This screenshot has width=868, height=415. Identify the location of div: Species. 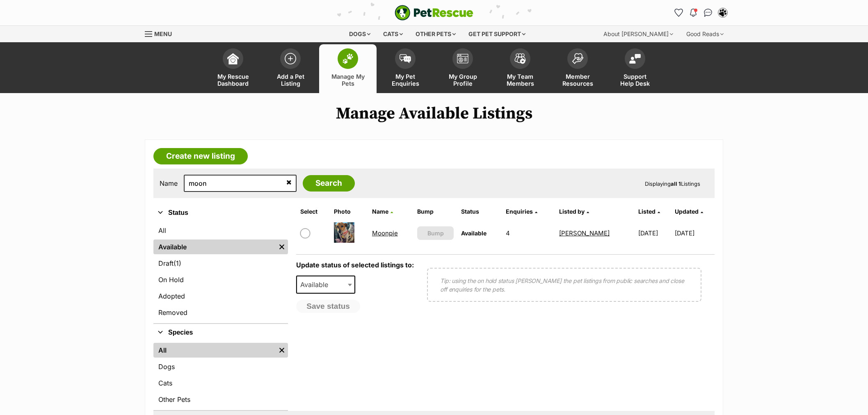
(221, 375).